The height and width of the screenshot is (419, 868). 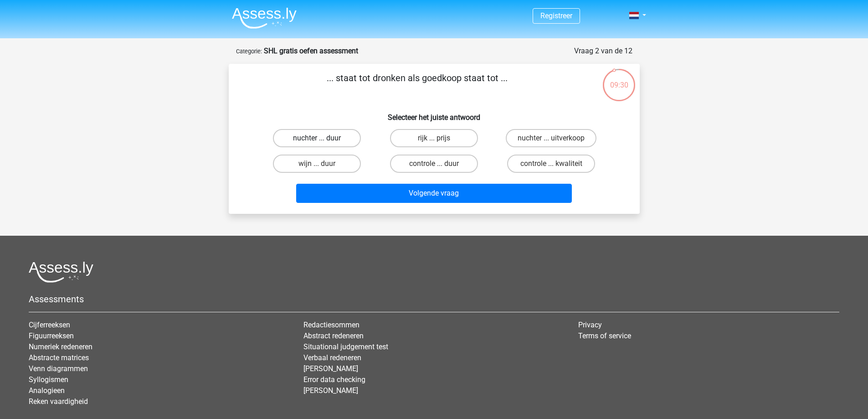 What do you see at coordinates (556, 16) in the screenshot?
I see `a: Registreer` at bounding box center [556, 16].